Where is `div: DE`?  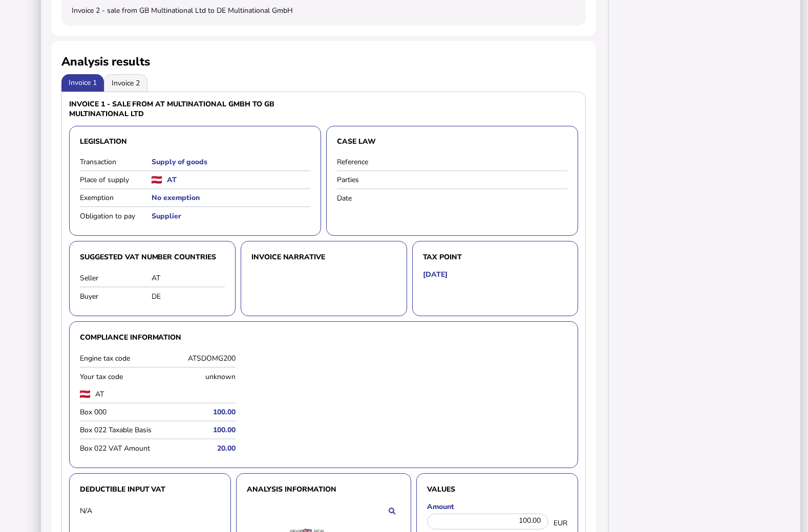
div: DE is located at coordinates (188, 297).